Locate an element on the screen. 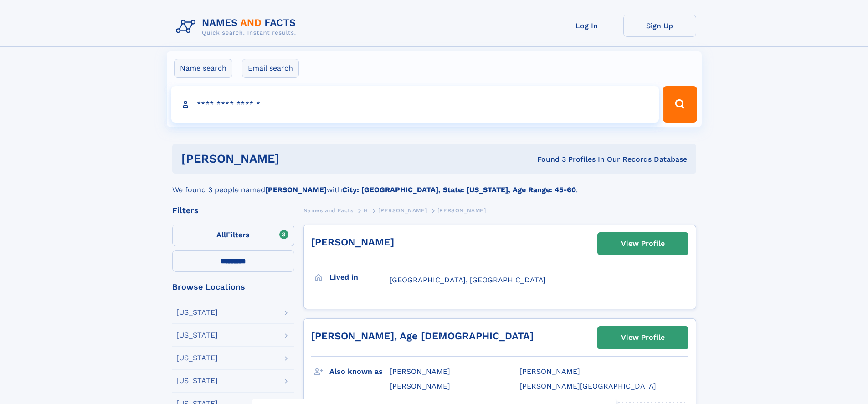 This screenshot has width=868, height=404. button: Search Button is located at coordinates (679, 104).